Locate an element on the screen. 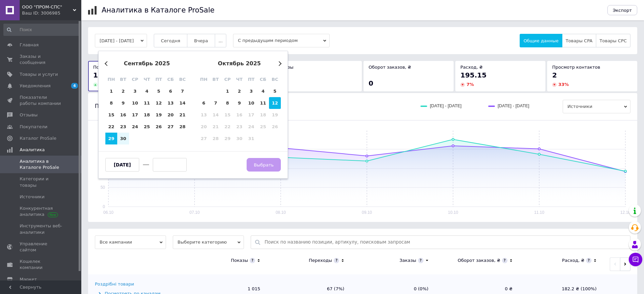 Image resolution: width=644 pixels, height=294 pixels. div: Choose воскресенье, 21 сентября 2025 г. is located at coordinates (182, 114).